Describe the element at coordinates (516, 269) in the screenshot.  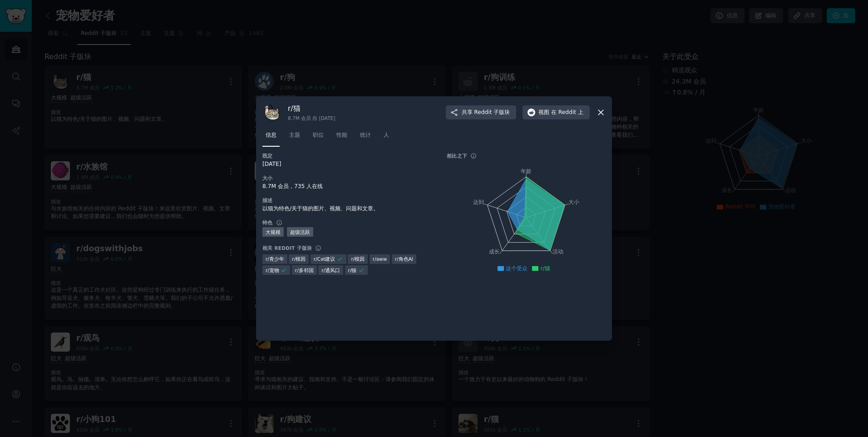
I see `span: 这个受众` at that location.